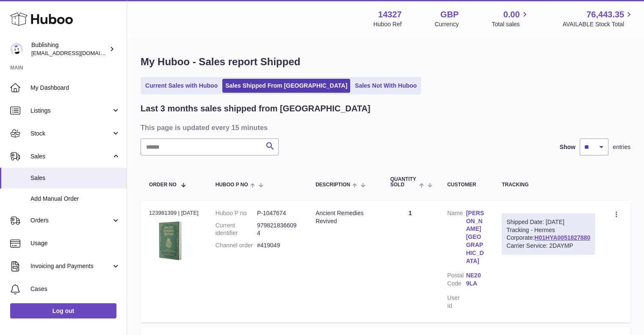 Image resolution: width=644 pixels, height=335 pixels. I want to click on div: Huboo Ref, so click(388, 24).